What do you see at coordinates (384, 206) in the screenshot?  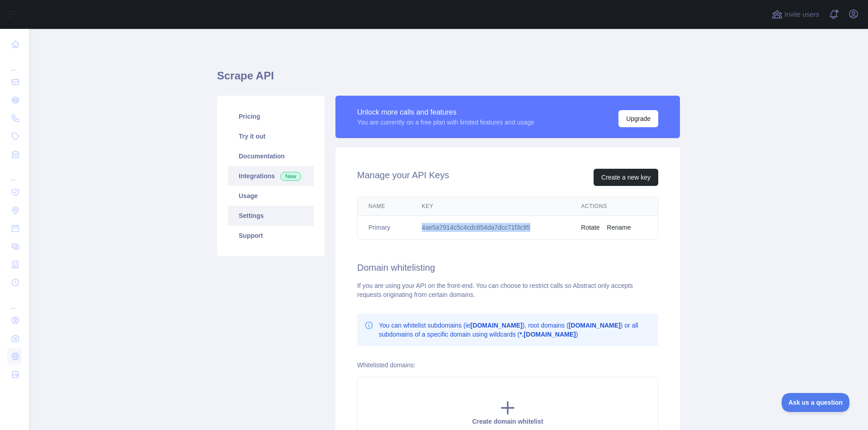 I see `th: Name` at bounding box center [384, 206].